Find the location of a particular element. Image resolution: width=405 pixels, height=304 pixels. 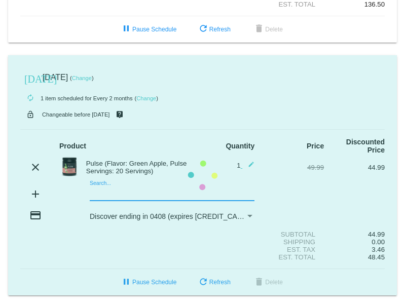

mat-icon: refresh is located at coordinates (203, 29).